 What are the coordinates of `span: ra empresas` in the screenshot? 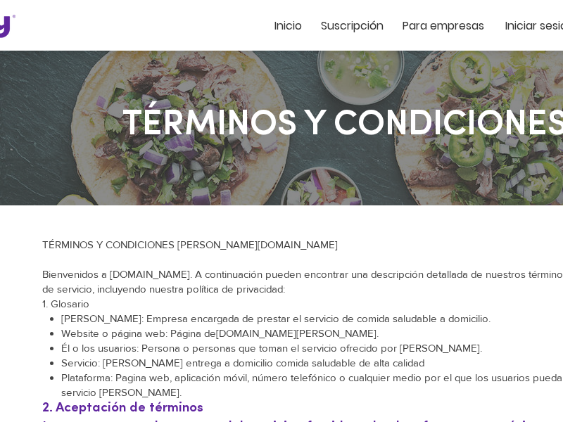 It's located at (450, 25).